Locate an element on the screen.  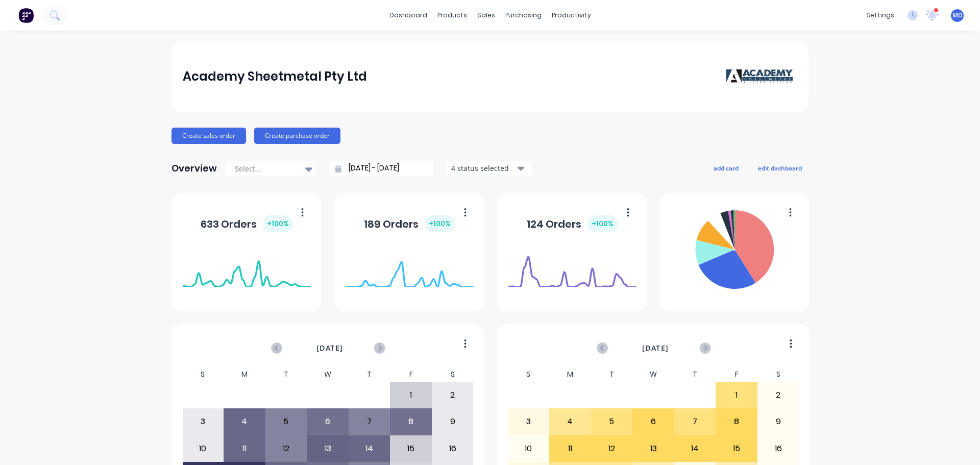
a: dashboard is located at coordinates (408, 15).